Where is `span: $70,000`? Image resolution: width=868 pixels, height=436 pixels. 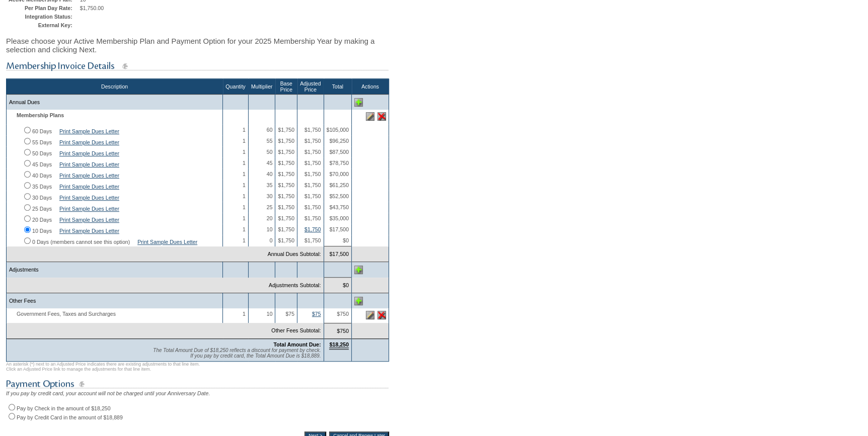
span: $70,000 is located at coordinates (338, 174).